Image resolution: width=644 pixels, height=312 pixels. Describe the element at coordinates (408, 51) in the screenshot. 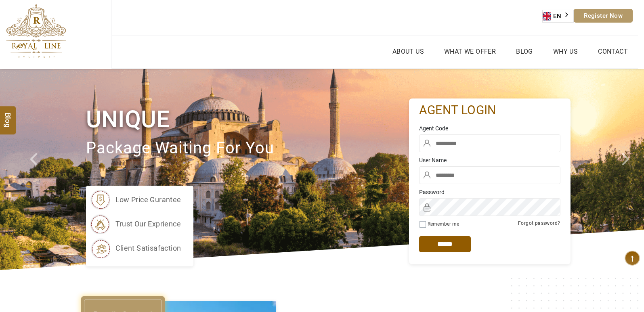

I see `a: About Us` at that location.